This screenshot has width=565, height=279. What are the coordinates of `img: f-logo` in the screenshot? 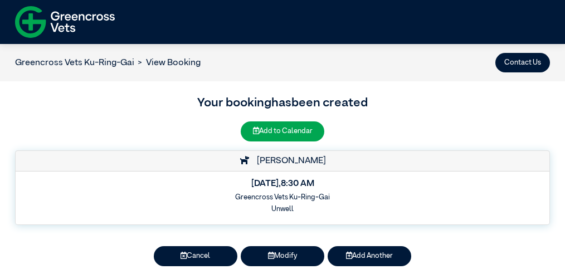 It's located at (65, 22).